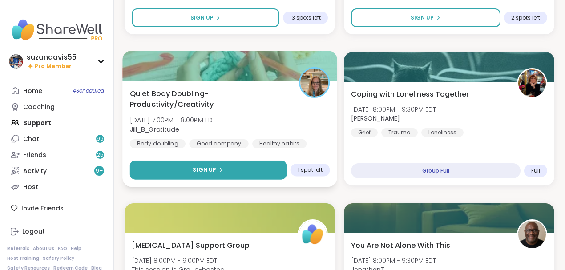 The width and height of the screenshot is (565, 270). I want to click on span: You Are Not Alone With This, so click(400, 245).